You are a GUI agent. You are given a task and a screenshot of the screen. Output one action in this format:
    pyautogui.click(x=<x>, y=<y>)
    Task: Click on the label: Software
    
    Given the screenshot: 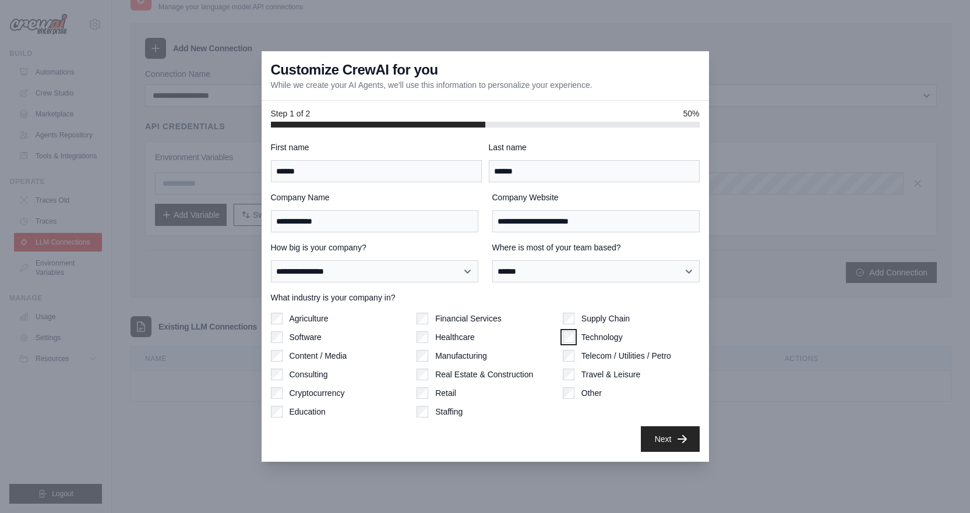 What is the action you would take?
    pyautogui.click(x=305, y=337)
    